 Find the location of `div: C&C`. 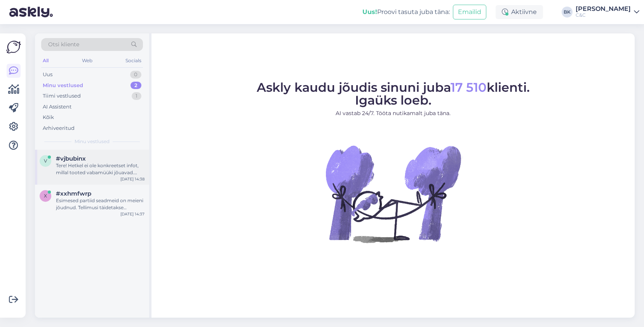

div: C&C is located at coordinates (604, 15).